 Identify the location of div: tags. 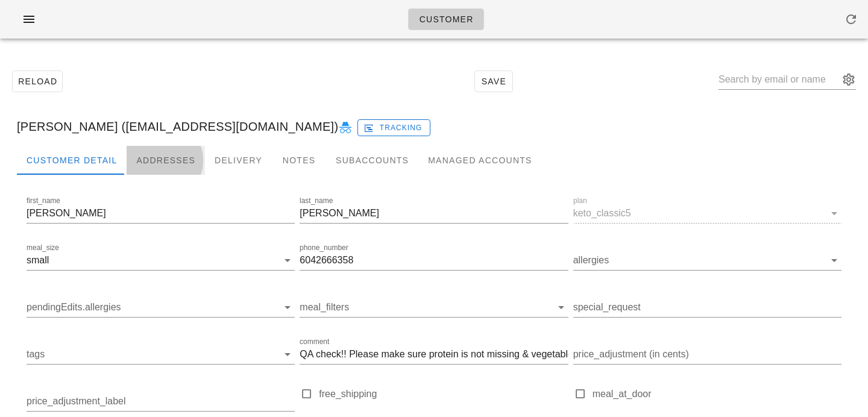
(161, 354).